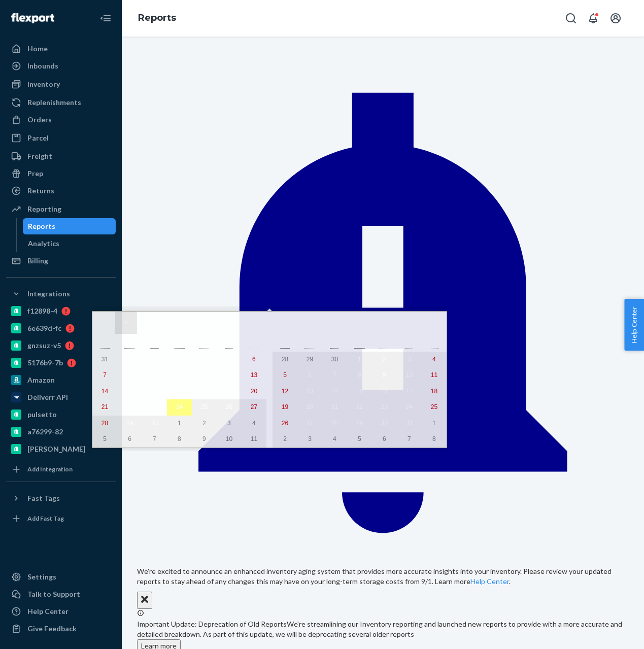 The width and height of the screenshot is (644, 649). What do you see at coordinates (61, 328) in the screenshot?
I see `a: 6e639d-fc` at bounding box center [61, 328].